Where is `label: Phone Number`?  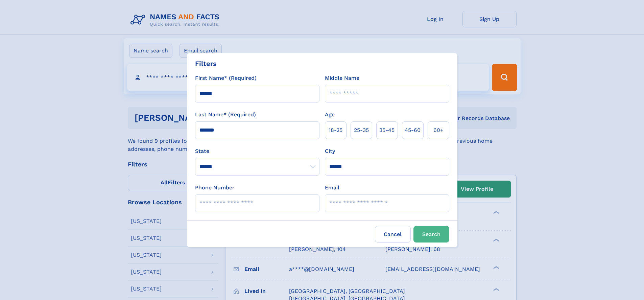 label: Phone Number is located at coordinates (215, 188).